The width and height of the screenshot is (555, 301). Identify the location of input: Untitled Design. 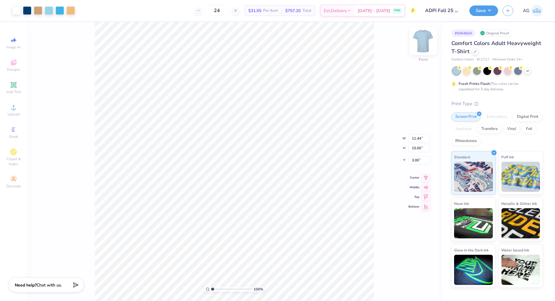
(443, 11).